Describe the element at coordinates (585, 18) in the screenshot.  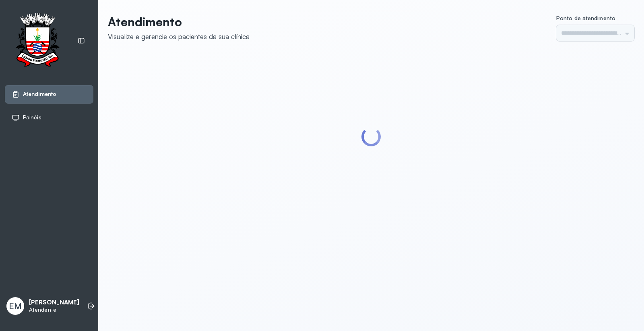
I see `span: Ponto de atendimento` at that location.